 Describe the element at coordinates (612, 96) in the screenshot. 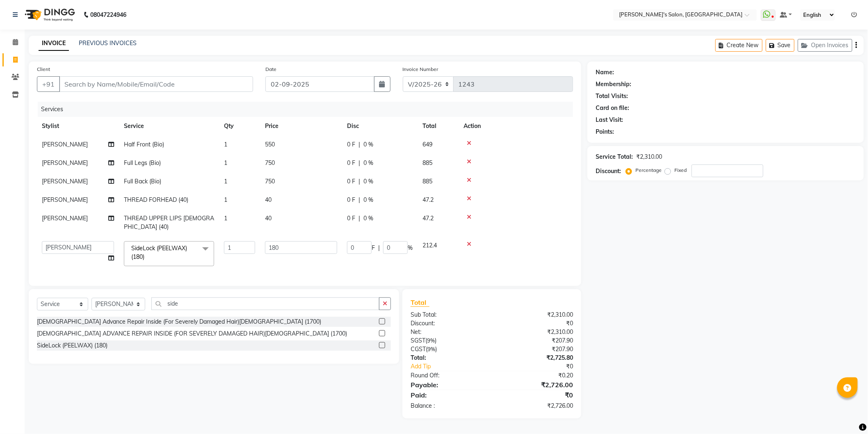

I see `div: Total Visits:` at that location.